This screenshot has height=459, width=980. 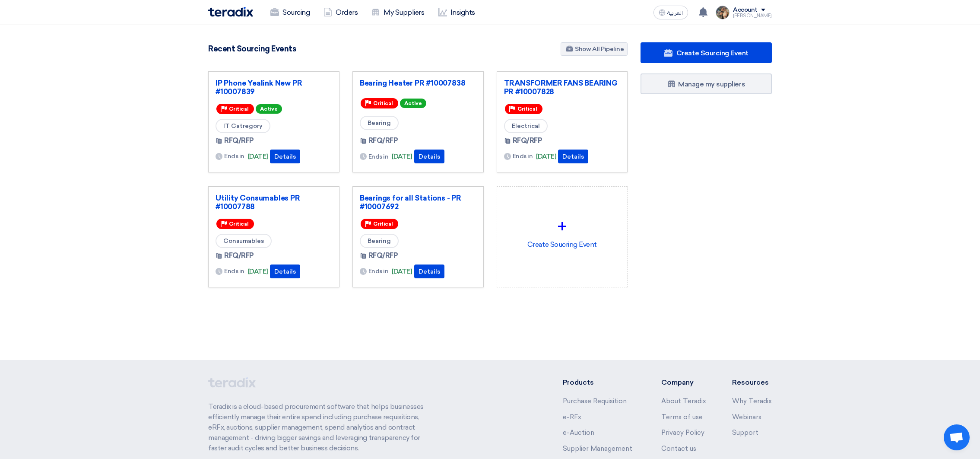 What do you see at coordinates (562, 87) in the screenshot?
I see `a: TRANSFORMER FANS BEARING PR #10007828` at bounding box center [562, 87].